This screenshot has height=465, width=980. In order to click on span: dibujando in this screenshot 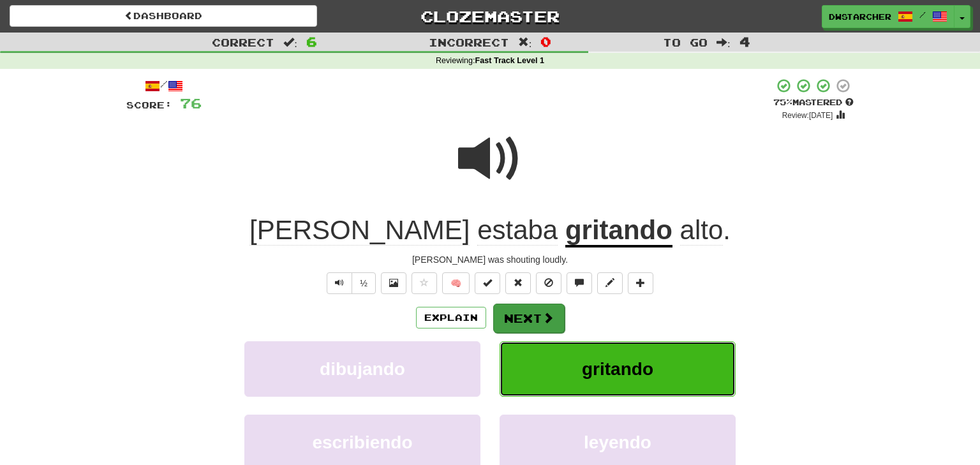, I will do `click(362, 369)`.